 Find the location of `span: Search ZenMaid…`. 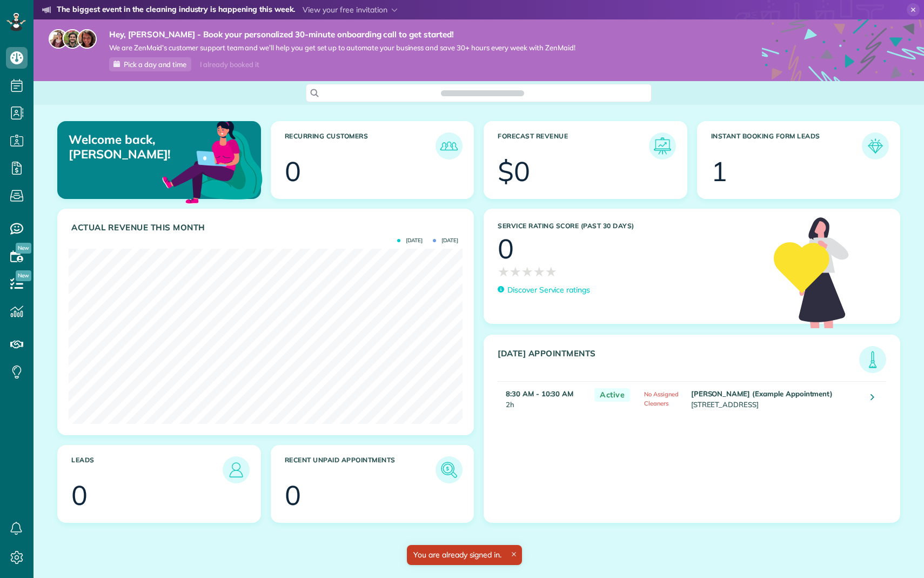

span: Search ZenMaid… is located at coordinates (482, 93).